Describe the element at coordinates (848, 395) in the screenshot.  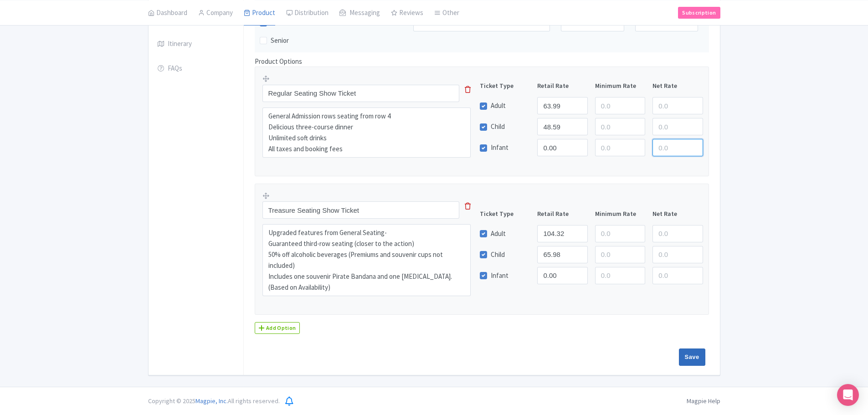
I see `div: Open Intercom Messenger` at that location.